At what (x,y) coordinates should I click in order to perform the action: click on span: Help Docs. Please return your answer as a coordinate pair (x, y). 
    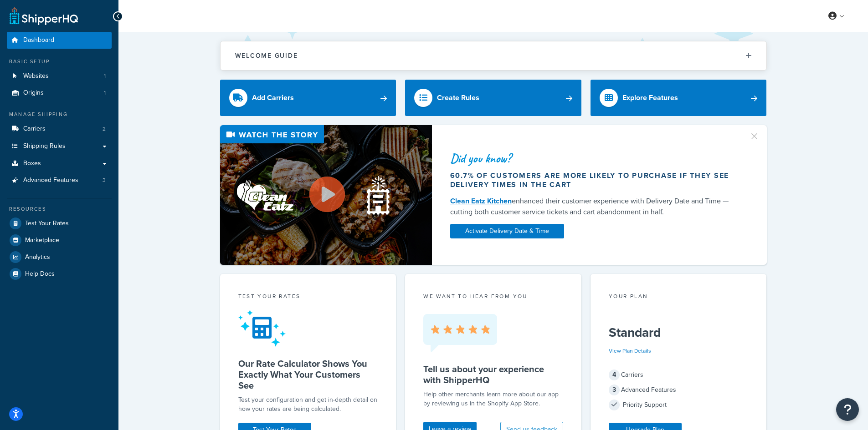
    Looking at the image, I should click on (40, 274).